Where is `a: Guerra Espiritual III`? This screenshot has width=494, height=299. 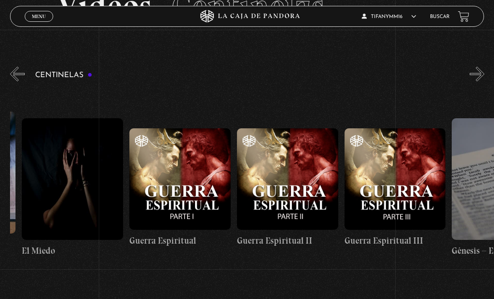
a: Guerra Espiritual III is located at coordinates (396, 187).